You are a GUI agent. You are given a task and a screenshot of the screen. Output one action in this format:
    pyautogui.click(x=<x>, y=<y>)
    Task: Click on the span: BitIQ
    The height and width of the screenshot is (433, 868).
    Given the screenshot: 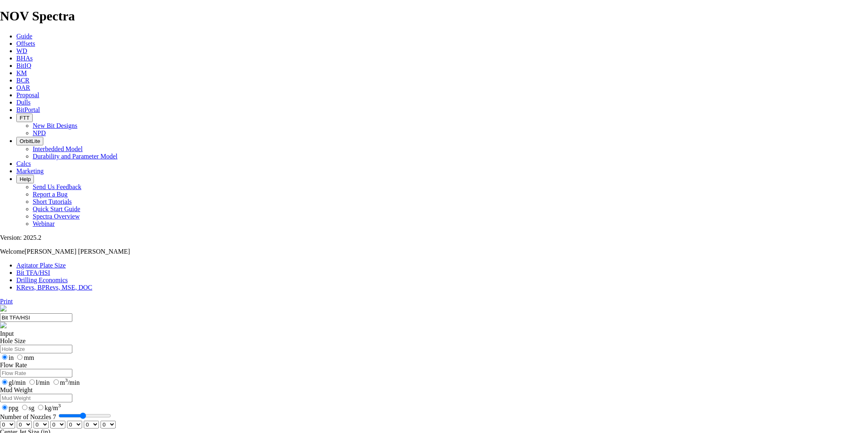 What is the action you would take?
    pyautogui.click(x=24, y=65)
    